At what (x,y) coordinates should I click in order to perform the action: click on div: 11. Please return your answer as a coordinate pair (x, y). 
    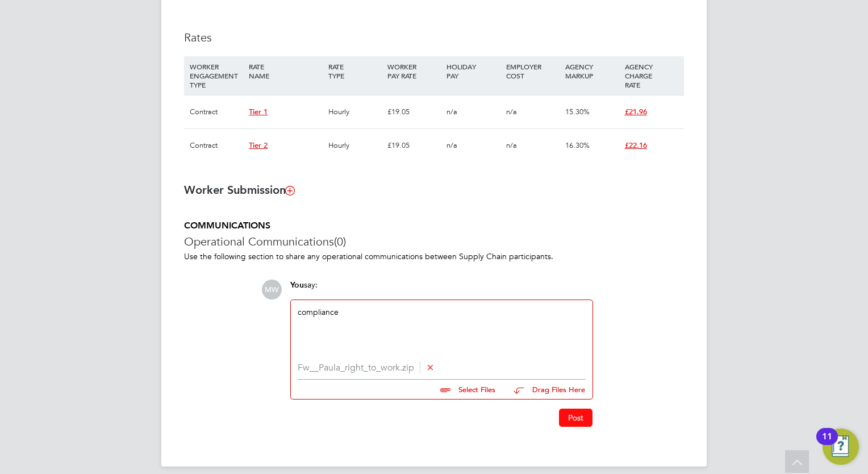
    Looking at the image, I should click on (827, 444).